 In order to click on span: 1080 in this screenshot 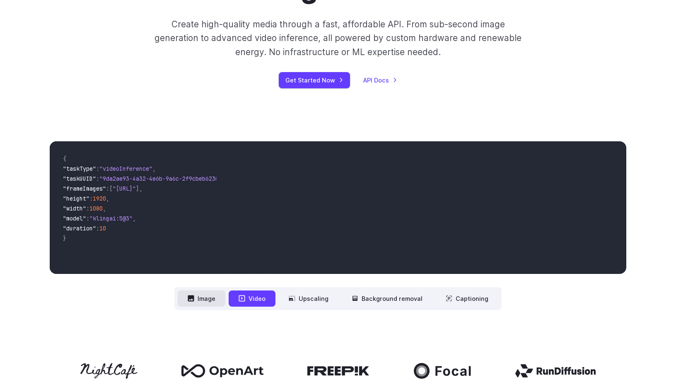, I will do `click(96, 208)`.